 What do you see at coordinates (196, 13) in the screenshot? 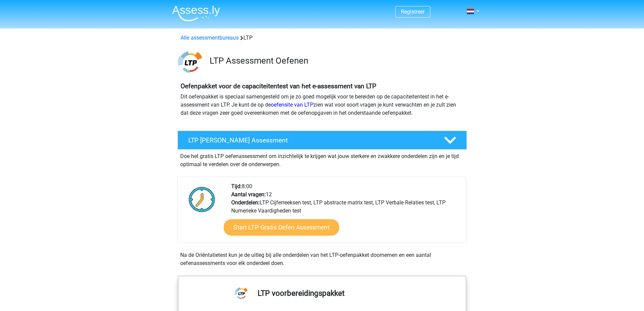
I see `img: Assessly` at bounding box center [196, 13].